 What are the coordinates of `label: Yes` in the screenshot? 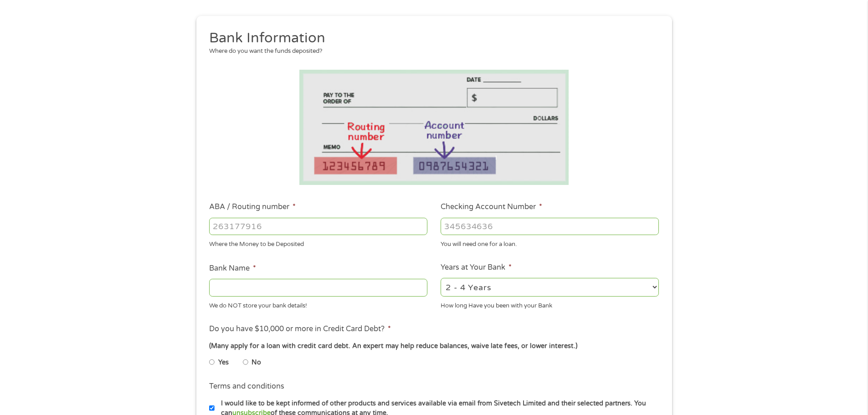 It's located at (223, 363).